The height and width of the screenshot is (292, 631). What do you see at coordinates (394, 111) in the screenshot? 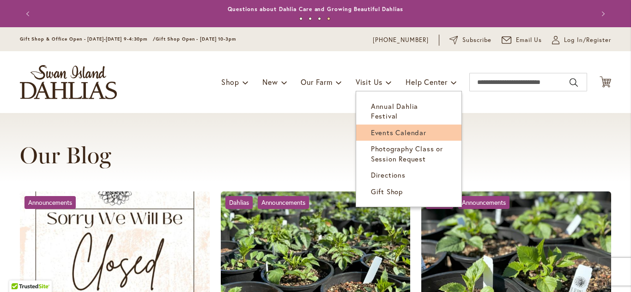
I see `span: Annual Dahlia Festival` at bounding box center [394, 111].